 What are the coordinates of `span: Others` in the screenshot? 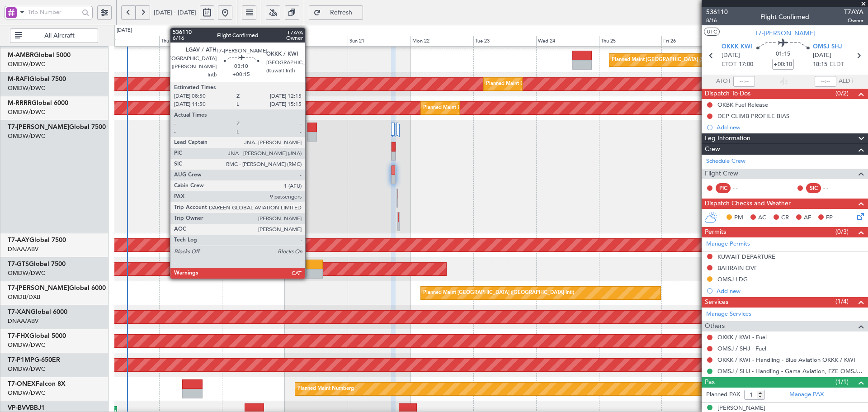 It's located at (715, 326).